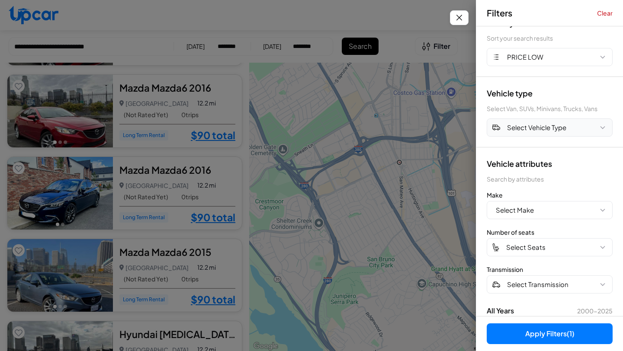 The image size is (623, 351). Describe the element at coordinates (536, 128) in the screenshot. I see `span: Select Vehicle Type` at that location.